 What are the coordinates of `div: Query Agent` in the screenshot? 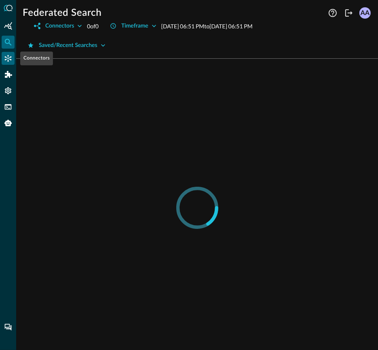 It's located at (8, 123).